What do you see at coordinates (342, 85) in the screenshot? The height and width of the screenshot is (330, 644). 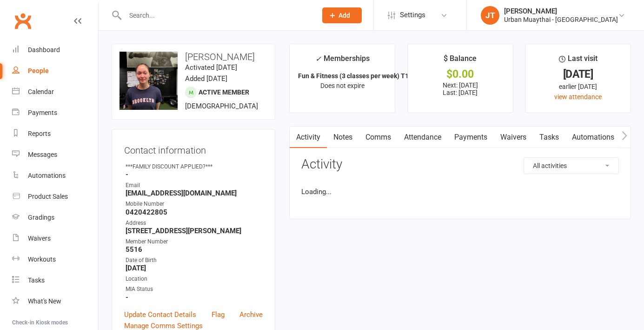 I see `span: Does not expire` at bounding box center [342, 85].